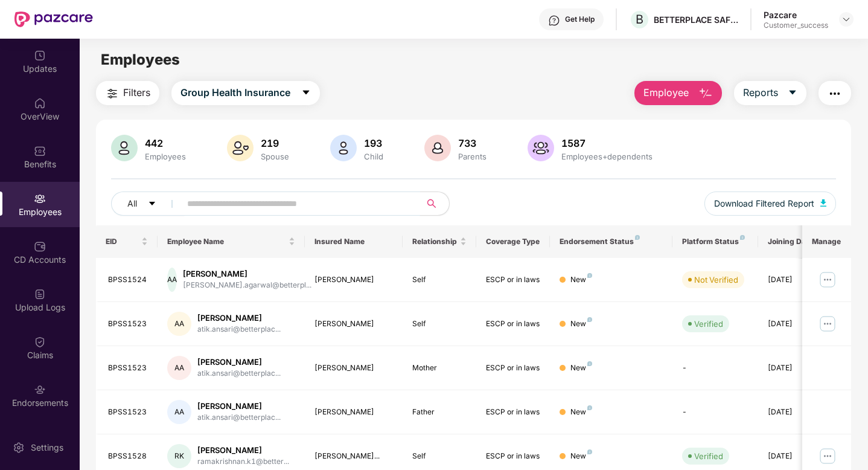 The height and width of the screenshot is (470, 868). Describe the element at coordinates (166, 156) in the screenshot. I see `div: Employees` at that location.